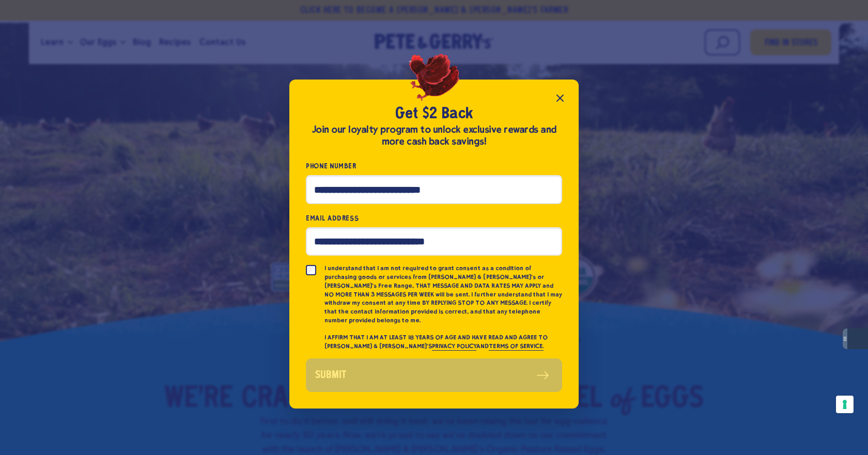 Image resolution: width=868 pixels, height=455 pixels. What do you see at coordinates (455, 347) in the screenshot?
I see `a: PRIVACY POLICY` at bounding box center [455, 347].